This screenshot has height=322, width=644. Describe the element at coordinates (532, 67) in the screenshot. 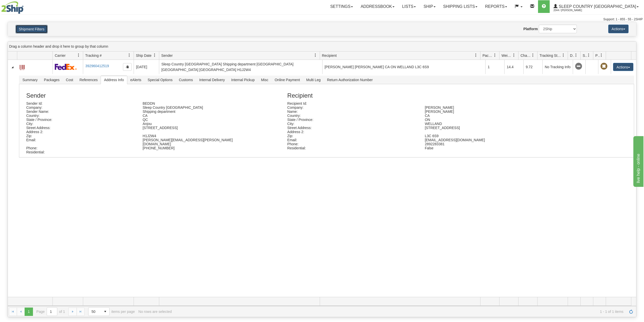

I see `td: 9.72` at that location.